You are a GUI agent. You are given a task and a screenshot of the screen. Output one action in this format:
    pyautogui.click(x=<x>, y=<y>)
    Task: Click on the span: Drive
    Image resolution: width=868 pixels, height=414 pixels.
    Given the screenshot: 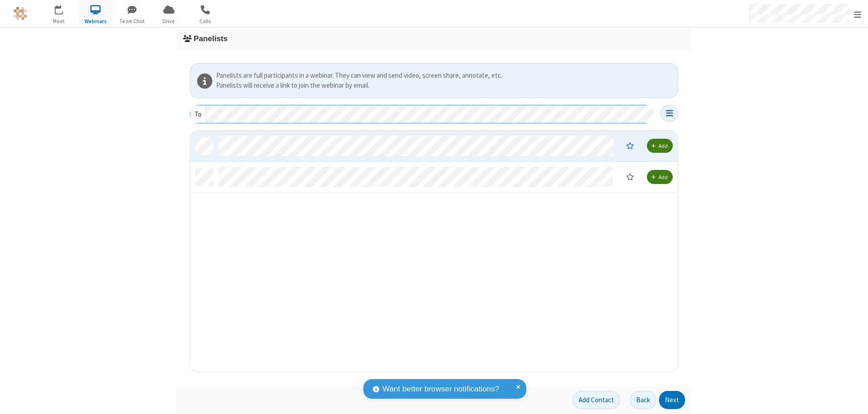 What is the action you would take?
    pyautogui.click(x=169, y=21)
    